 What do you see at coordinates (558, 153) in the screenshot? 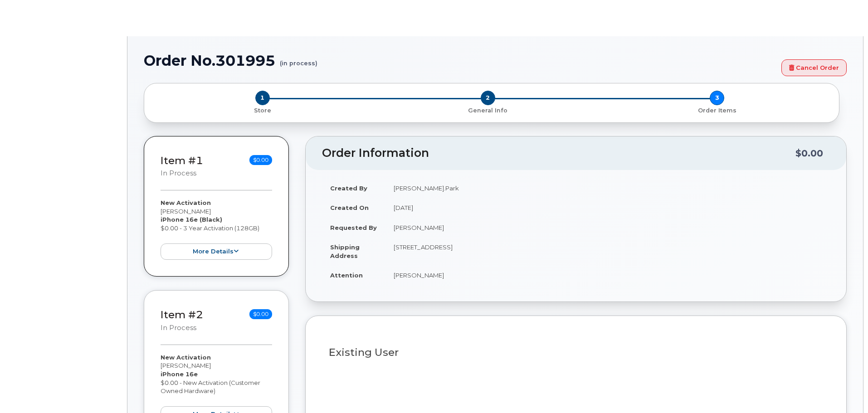
I see `h2: Order Information` at bounding box center [558, 153].